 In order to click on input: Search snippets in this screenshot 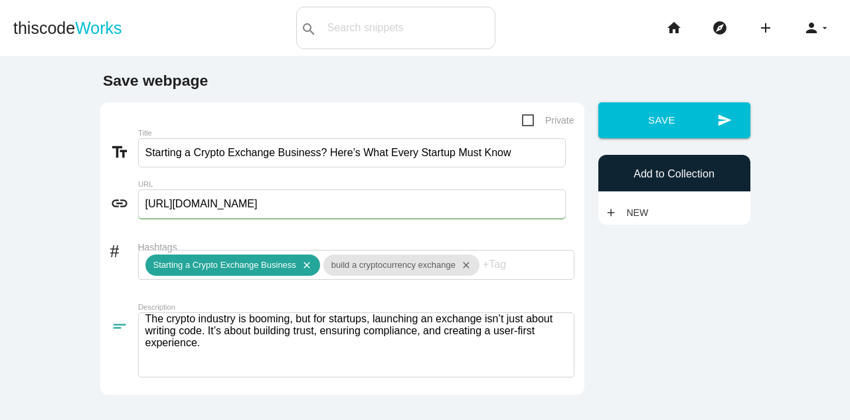, I will do `click(408, 28)`.